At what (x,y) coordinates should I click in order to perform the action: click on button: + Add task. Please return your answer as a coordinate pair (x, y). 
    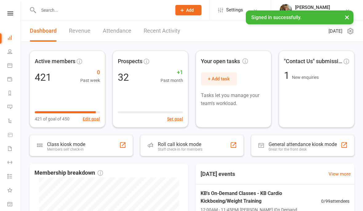
    Looking at the image, I should click on (219, 79).